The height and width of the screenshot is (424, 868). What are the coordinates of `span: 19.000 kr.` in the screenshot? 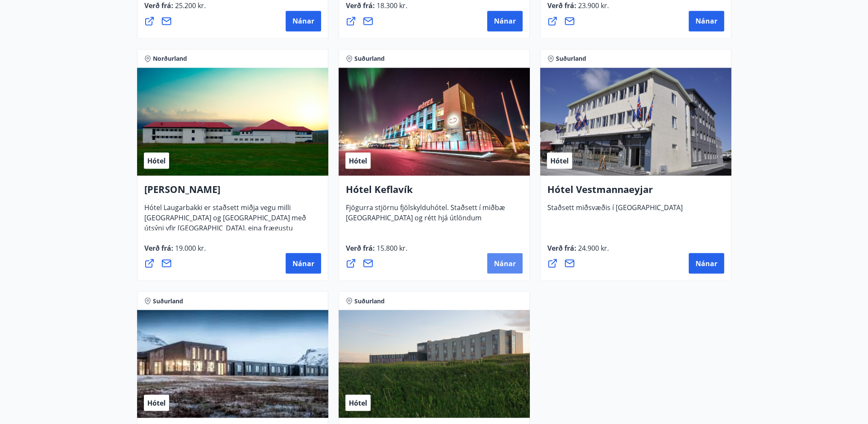 It's located at (190, 248).